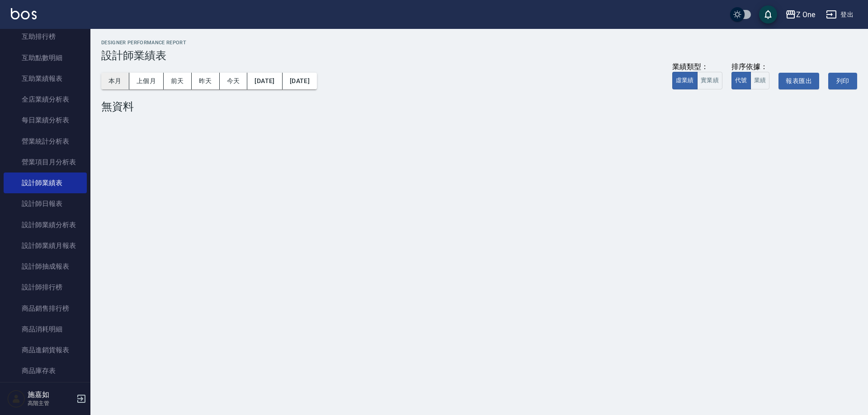 Image resolution: width=868 pixels, height=415 pixels. Describe the element at coordinates (115, 81) in the screenshot. I see `button: 本月` at that location.